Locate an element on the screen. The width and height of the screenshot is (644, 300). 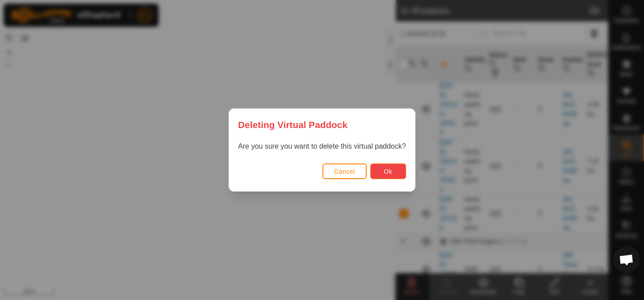
button: Cancel is located at coordinates (344, 171).